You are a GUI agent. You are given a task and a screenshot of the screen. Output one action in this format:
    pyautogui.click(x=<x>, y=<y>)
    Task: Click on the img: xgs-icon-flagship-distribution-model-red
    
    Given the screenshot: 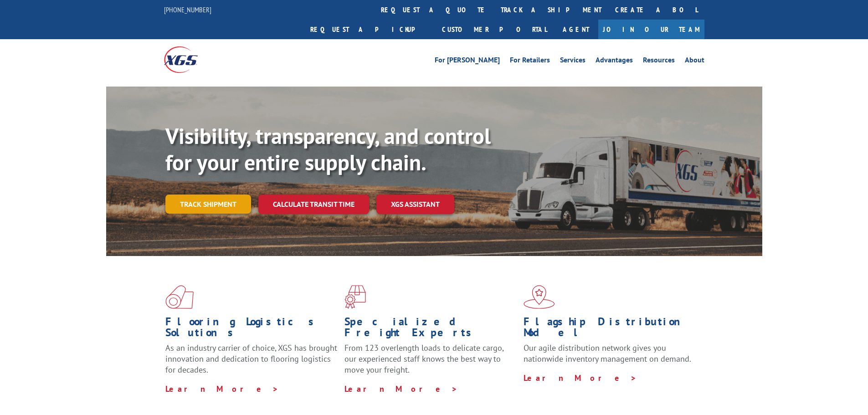 What is the action you would take?
    pyautogui.click(x=539, y=297)
    